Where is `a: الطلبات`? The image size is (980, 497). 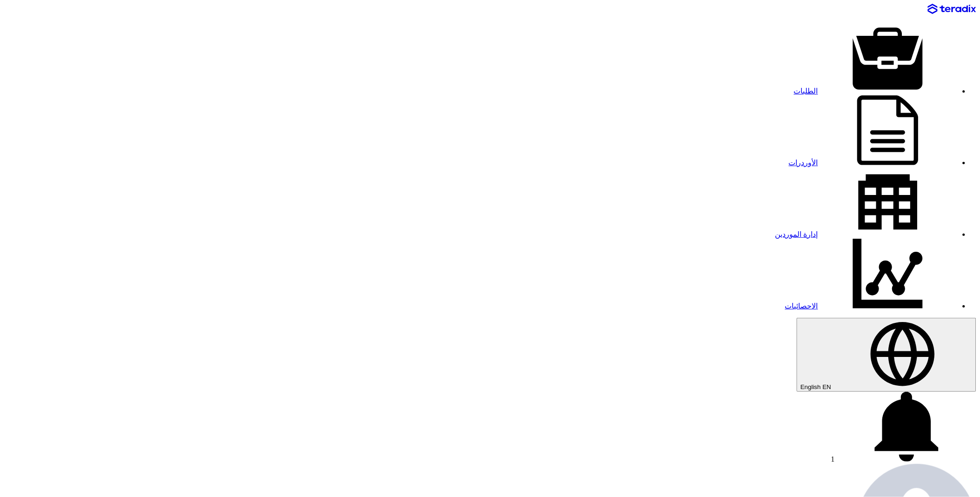 a: الطلبات is located at coordinates (876, 91).